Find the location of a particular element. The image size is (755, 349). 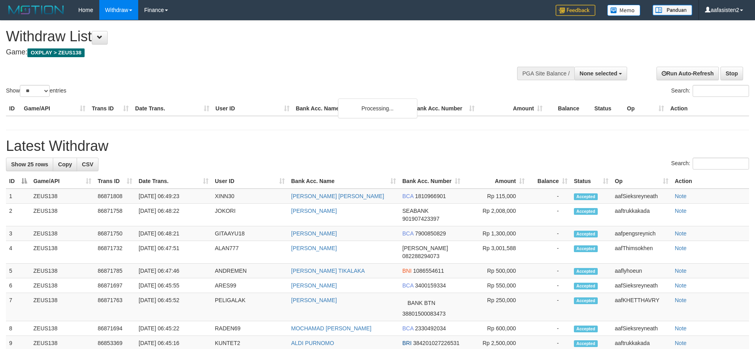

th: Op is located at coordinates (646, 108).